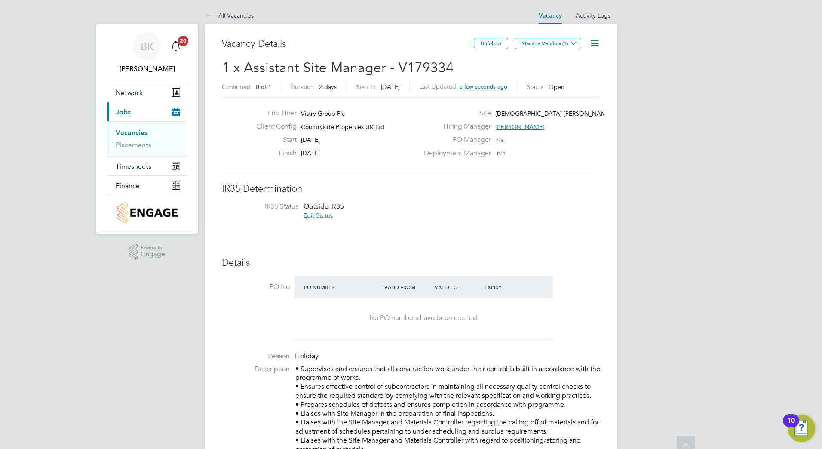  Describe the element at coordinates (236, 87) in the screenshot. I see `label: Confirmed` at that location.